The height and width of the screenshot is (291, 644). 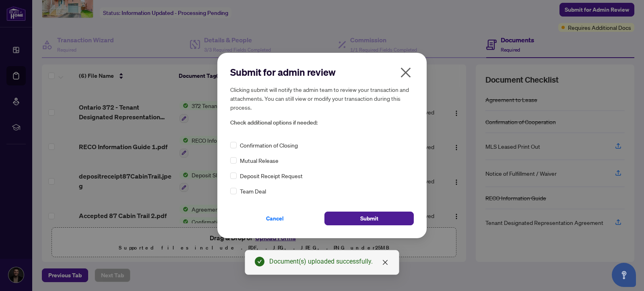 I want to click on span: Deposit Receipt Request, so click(x=271, y=176).